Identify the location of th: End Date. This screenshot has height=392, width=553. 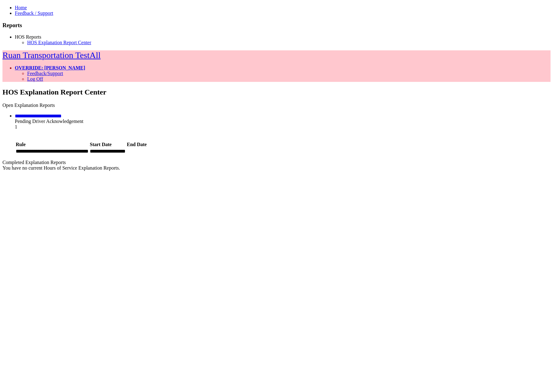
(137, 145).